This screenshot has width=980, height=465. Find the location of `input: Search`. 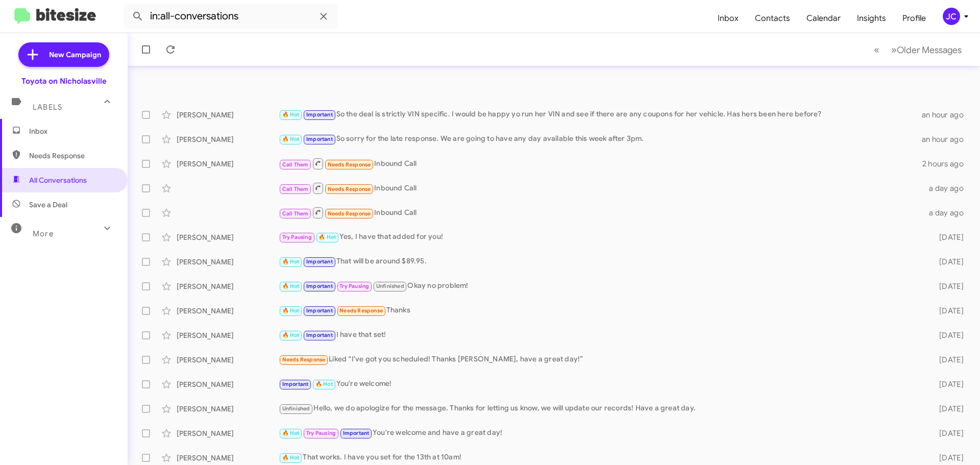

input: Search is located at coordinates (230, 16).